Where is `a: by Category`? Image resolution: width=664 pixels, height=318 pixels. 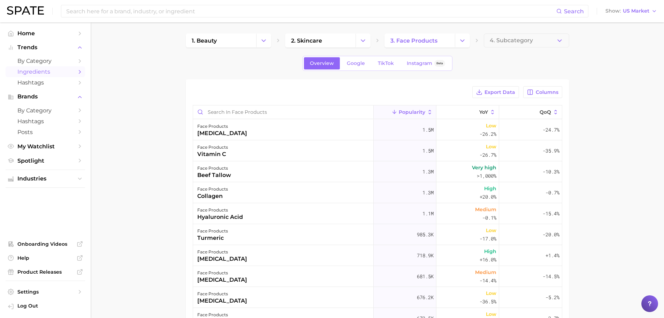 a: by Category is located at coordinates (45, 61).